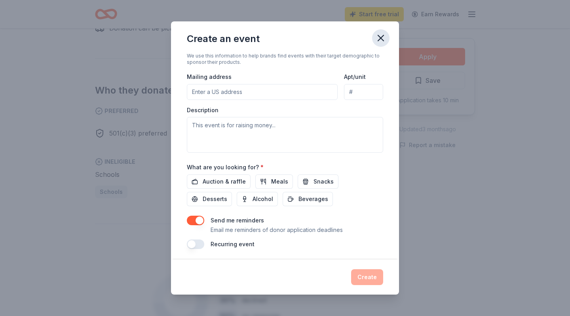 This screenshot has height=316, width=570. Describe the element at coordinates (277, 230) in the screenshot. I see `p: Email me reminders of donor application deadlines` at that location.